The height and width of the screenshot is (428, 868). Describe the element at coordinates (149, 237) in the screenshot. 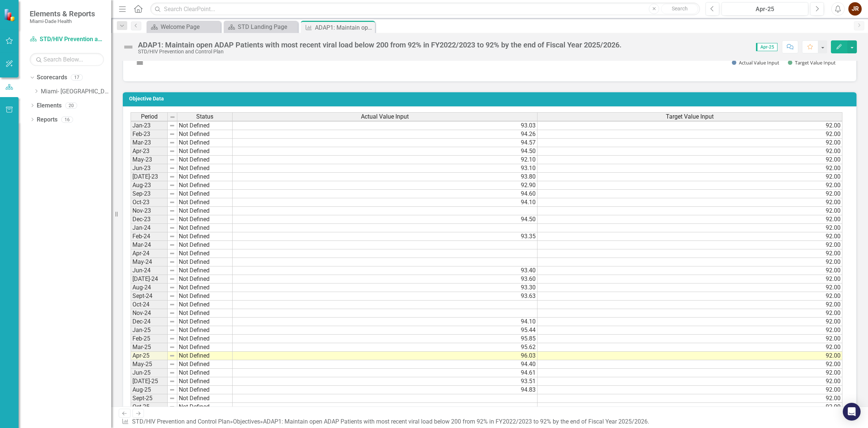

I see `td: Feb-24` at that location.